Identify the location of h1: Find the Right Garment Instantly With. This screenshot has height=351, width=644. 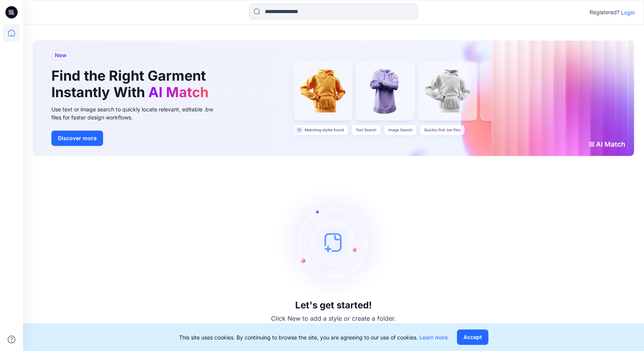
(132, 84).